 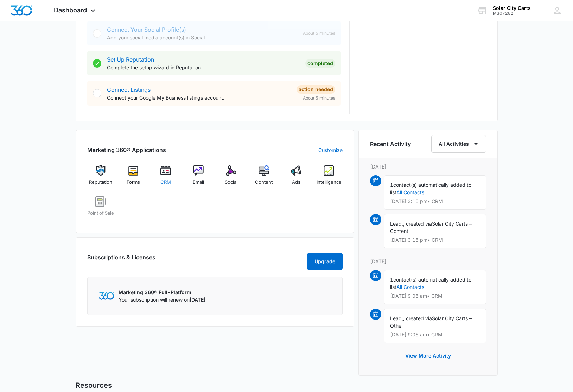 I want to click on h5: Resources, so click(x=287, y=385).